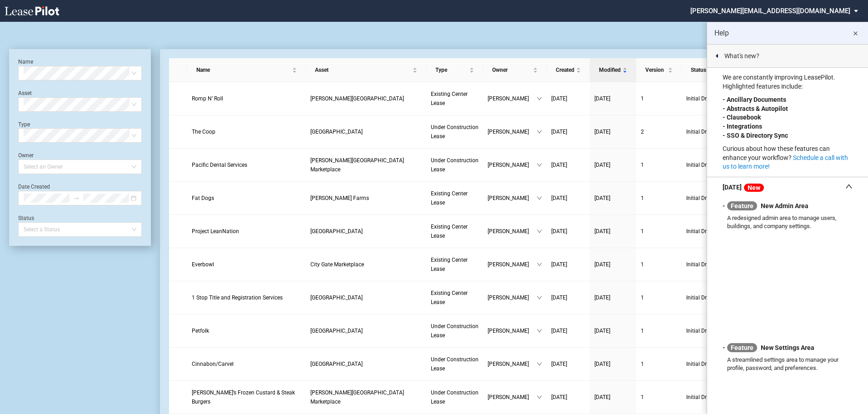 This screenshot has height=414, width=868. Describe the element at coordinates (25, 93) in the screenshot. I see `label: Asset` at that location.